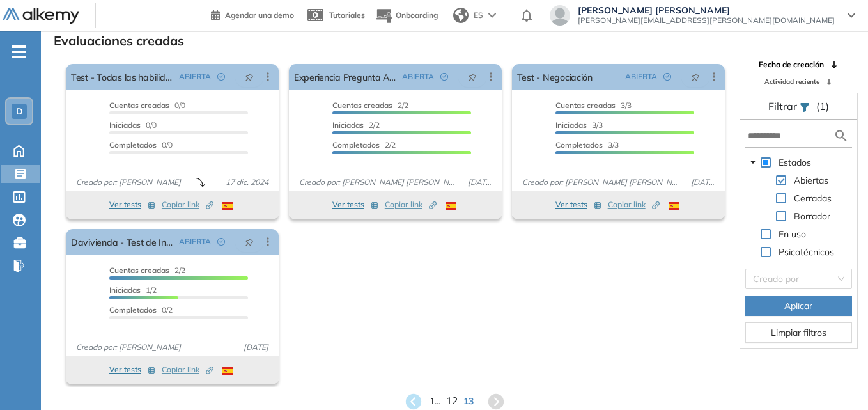 The width and height of the screenshot is (868, 410). Describe the element at coordinates (259, 14) in the screenshot. I see `span: Agendar una demo` at that location.